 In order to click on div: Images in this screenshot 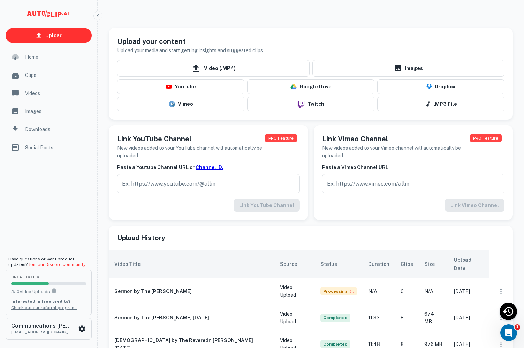, I will do `click(48, 112)`.